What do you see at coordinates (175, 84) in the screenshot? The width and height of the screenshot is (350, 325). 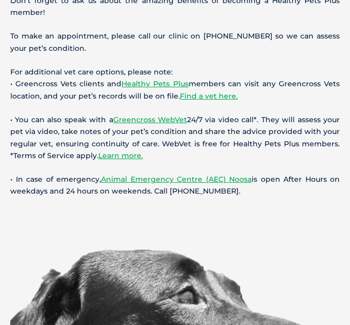 I see `p: For additional vet care options, please note: • Greencross Vets clients and members can visit any...` at bounding box center [175, 84].